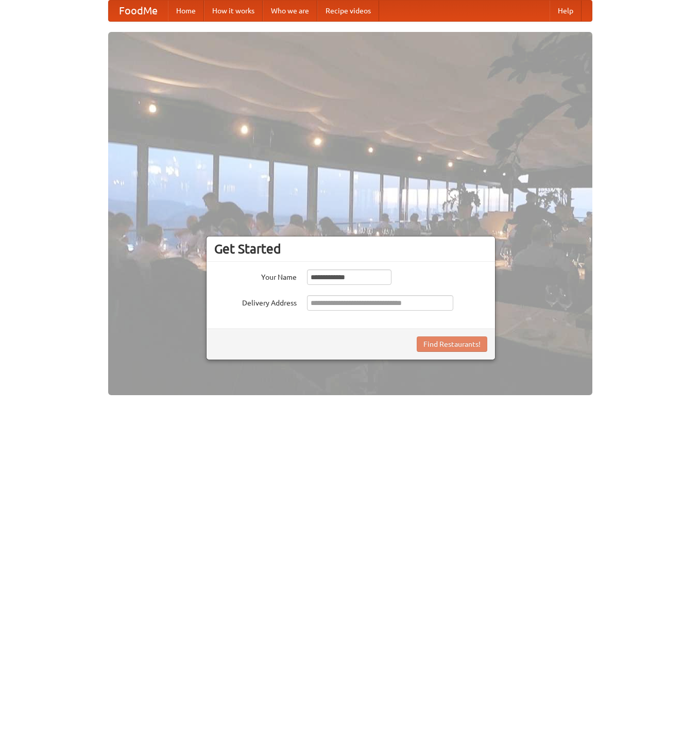 The image size is (700, 729). What do you see at coordinates (348, 11) in the screenshot?
I see `a: Recipe videos` at bounding box center [348, 11].